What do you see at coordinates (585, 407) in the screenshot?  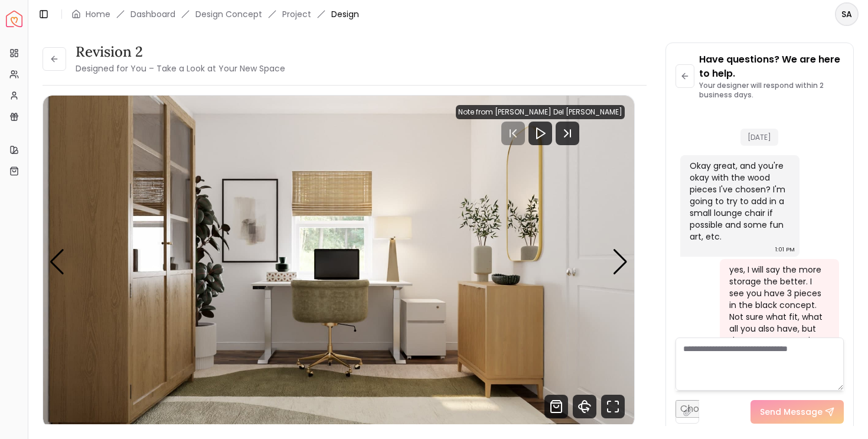 I see `svg: 360 View` at bounding box center [585, 407].